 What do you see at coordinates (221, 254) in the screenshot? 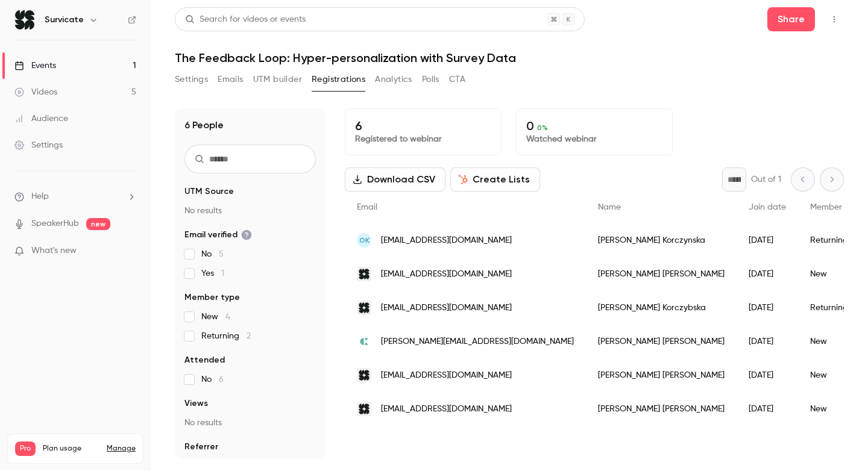
I see `span: 5` at bounding box center [221, 254].